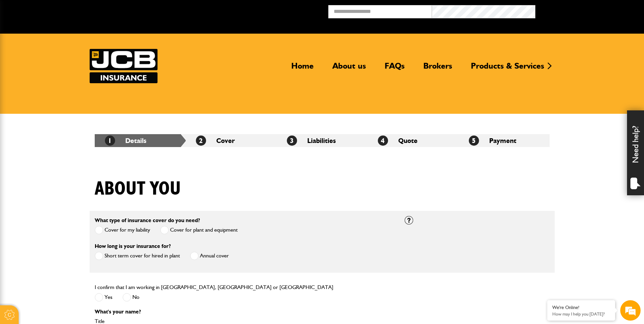 The height and width of the screenshot is (324, 644). What do you see at coordinates (244, 312) in the screenshot?
I see `p: What's your name?` at bounding box center [244, 312].